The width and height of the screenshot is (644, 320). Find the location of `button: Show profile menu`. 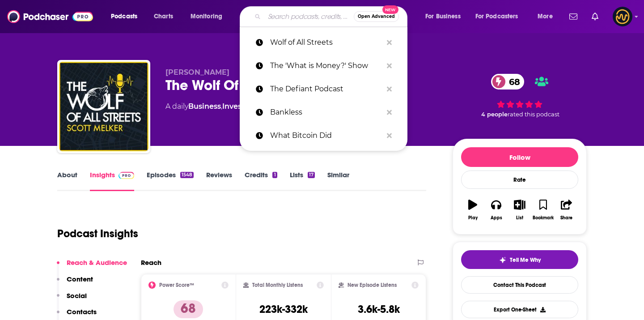

button: Show profile menu is located at coordinates (623, 16).